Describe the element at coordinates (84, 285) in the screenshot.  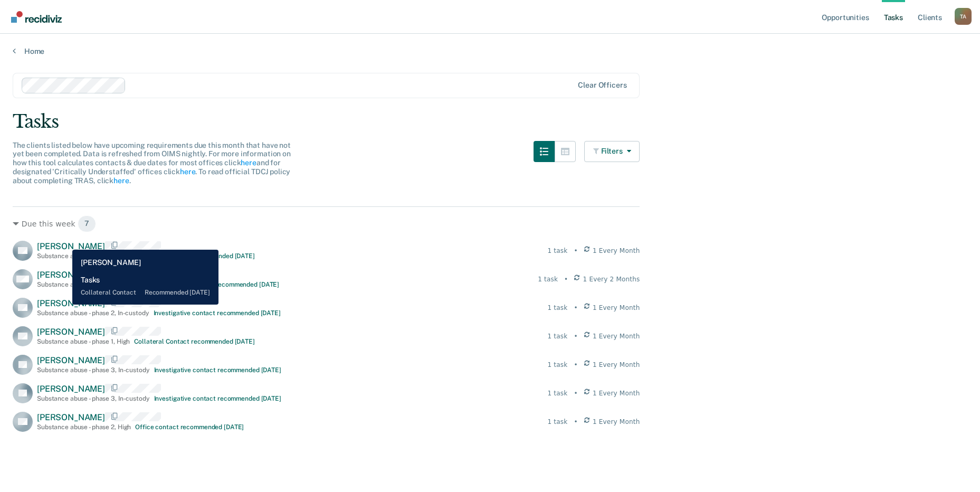
I see `div: Substance abuse - phase 3 , High` at that location.